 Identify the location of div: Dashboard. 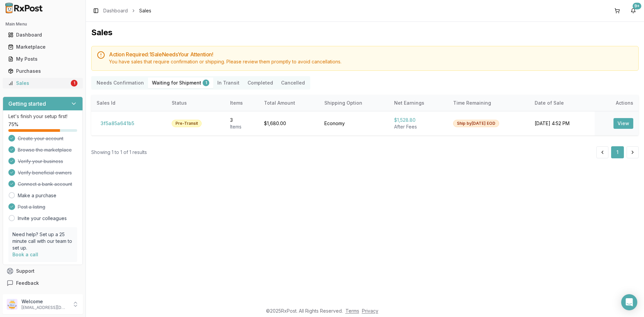
(43, 35).